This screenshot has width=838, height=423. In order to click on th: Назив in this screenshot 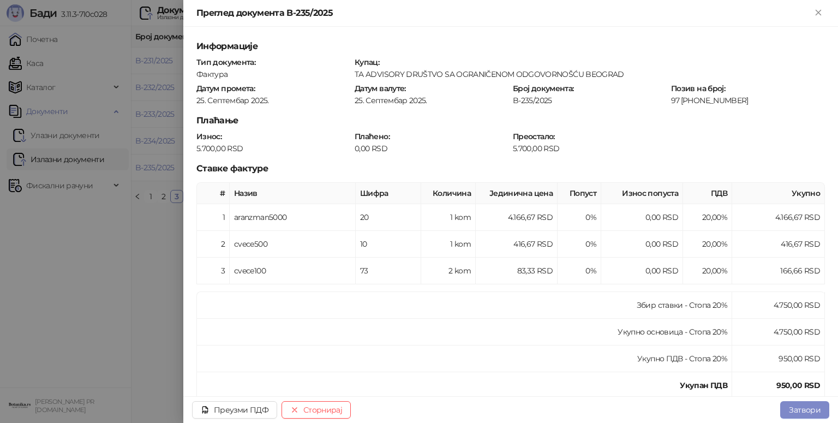, I will do `click(293, 193)`.